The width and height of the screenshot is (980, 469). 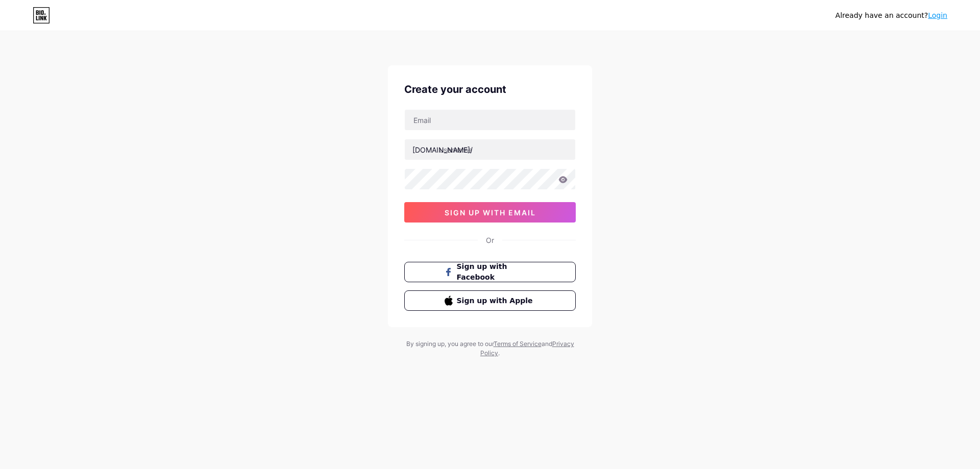 What do you see at coordinates (490, 348) in the screenshot?
I see `div: By signing up, you agree to our and .` at bounding box center [490, 348].